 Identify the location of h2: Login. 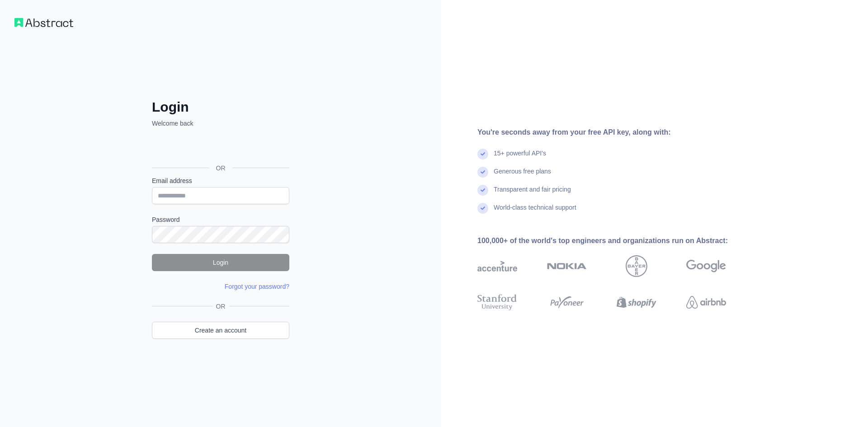
(221, 107).